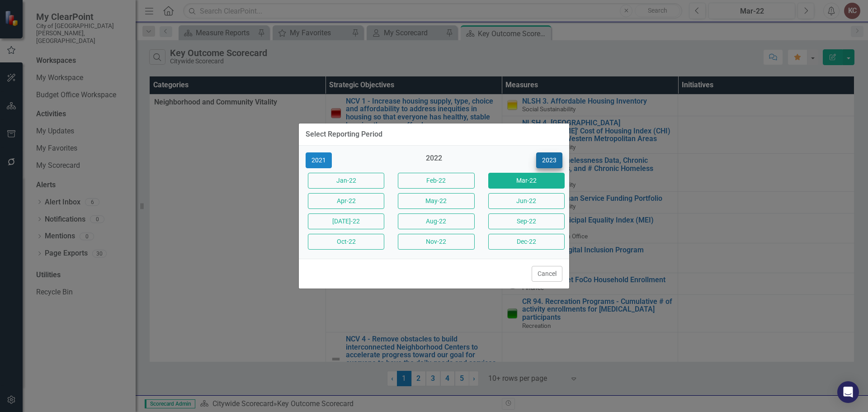 The image size is (868, 412). Describe the element at coordinates (549, 160) in the screenshot. I see `button: 2023` at that location.